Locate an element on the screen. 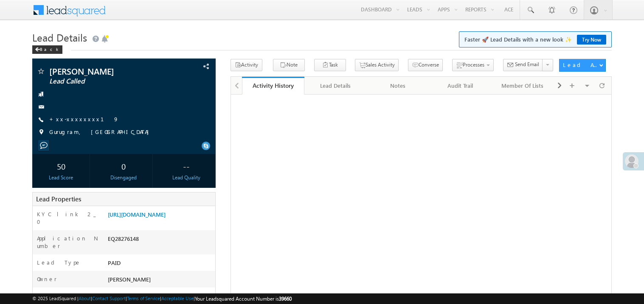  label: KYC link 2_0 is located at coordinates (68, 218).